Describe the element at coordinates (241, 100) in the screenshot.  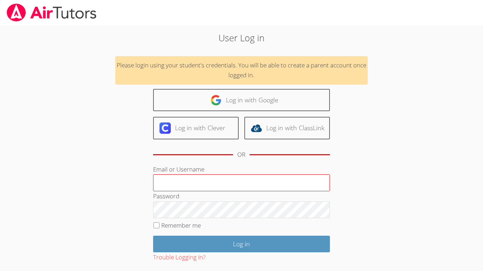
I see `a: Log in with Google` at that location.